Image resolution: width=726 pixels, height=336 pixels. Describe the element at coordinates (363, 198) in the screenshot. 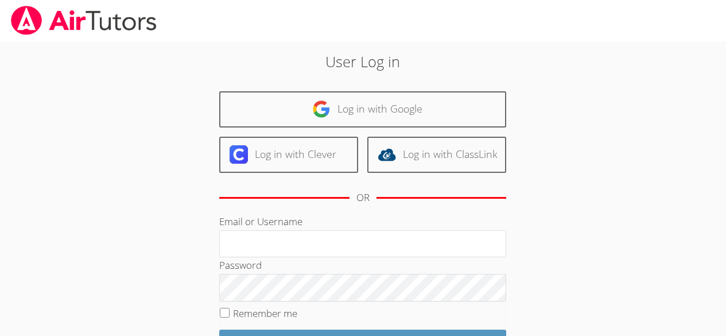

I see `div: OR` at that location.